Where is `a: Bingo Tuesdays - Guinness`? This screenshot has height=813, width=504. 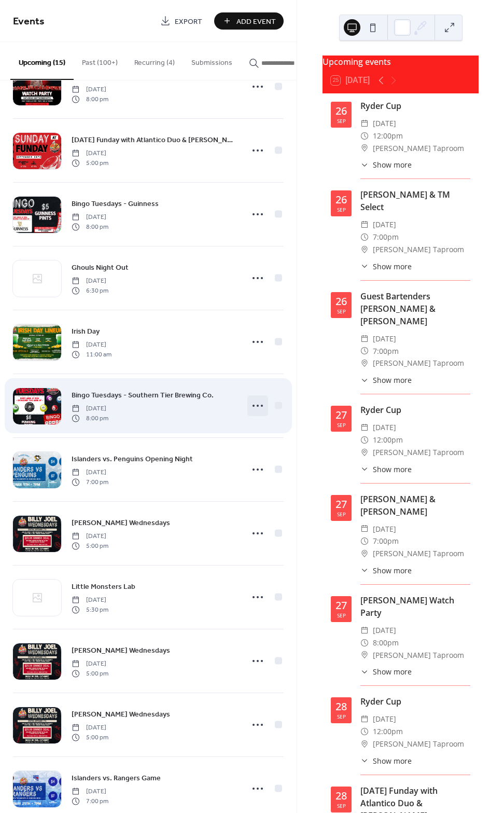 a: Bingo Tuesdays - Guinness is located at coordinates (115, 203).